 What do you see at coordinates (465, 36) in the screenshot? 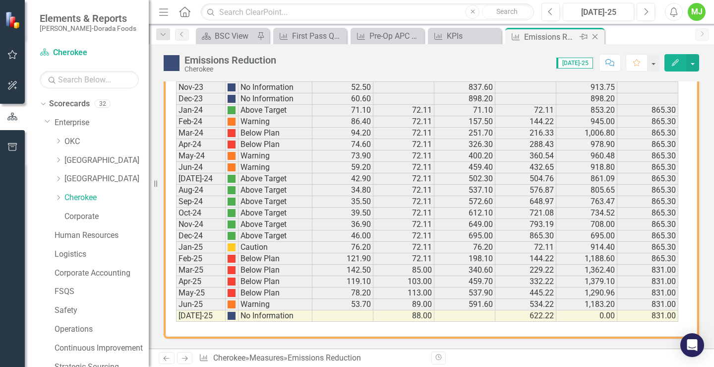
I see `a: KPIs` at bounding box center [465, 36].